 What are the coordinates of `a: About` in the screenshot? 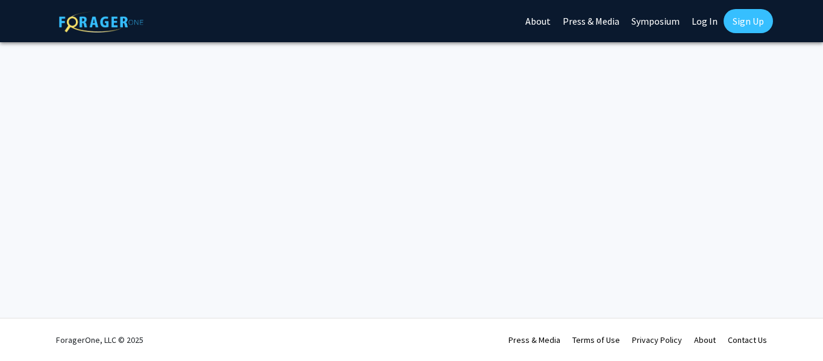 It's located at (705, 340).